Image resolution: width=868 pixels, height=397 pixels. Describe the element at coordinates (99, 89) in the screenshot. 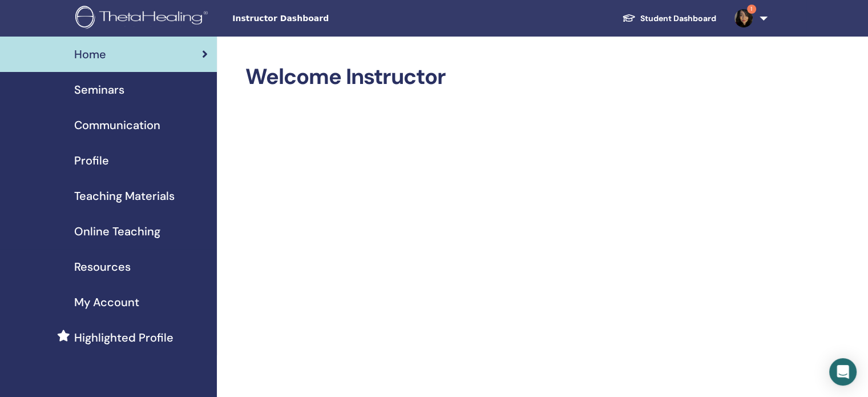

I see `span: Seminars` at that location.